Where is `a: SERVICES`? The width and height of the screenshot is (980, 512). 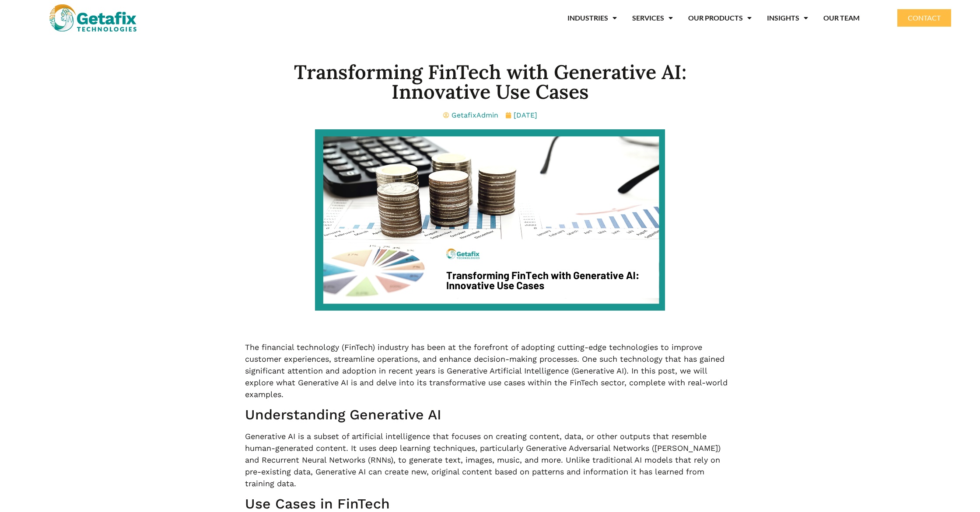
a: SERVICES is located at coordinates (652, 17).